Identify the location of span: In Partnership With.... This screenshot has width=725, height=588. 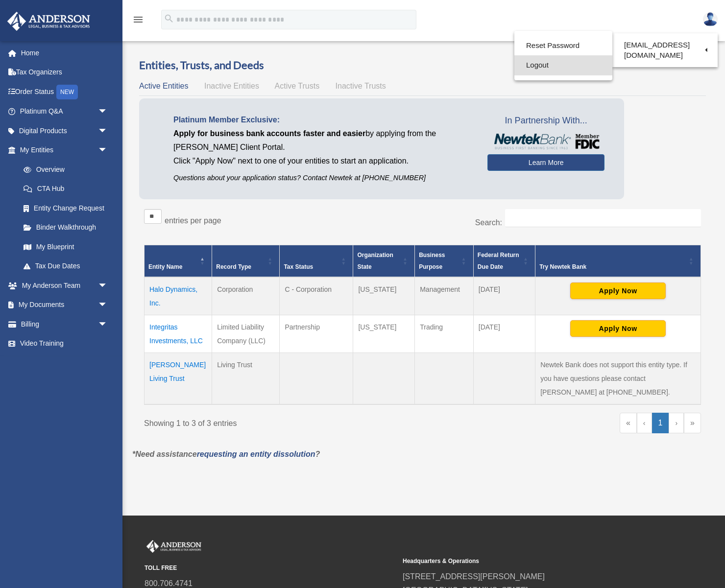
(546, 121).